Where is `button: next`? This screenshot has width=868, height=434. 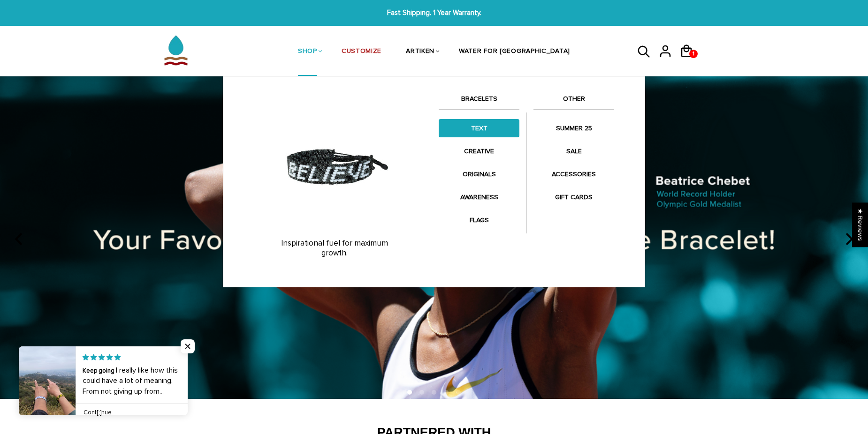 button: next is located at coordinates (848, 239).